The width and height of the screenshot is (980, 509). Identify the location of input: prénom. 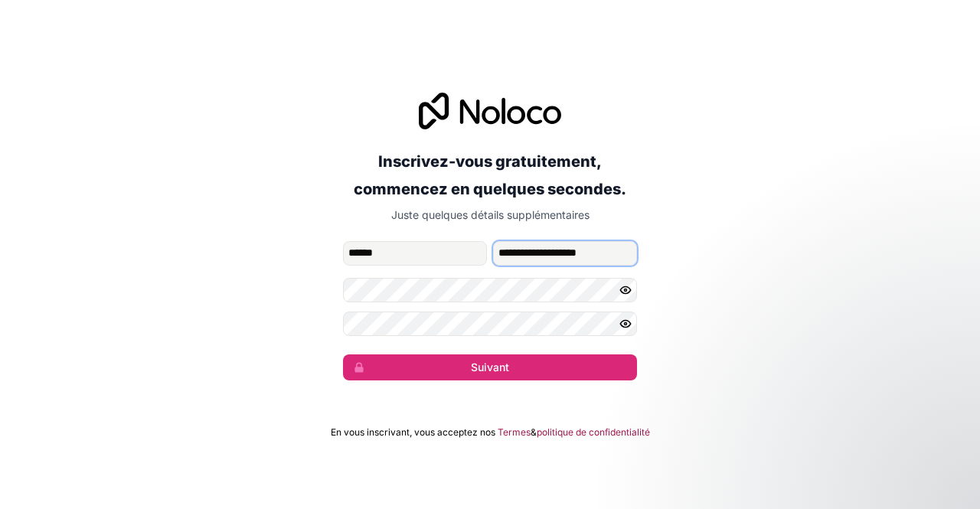
(415, 253).